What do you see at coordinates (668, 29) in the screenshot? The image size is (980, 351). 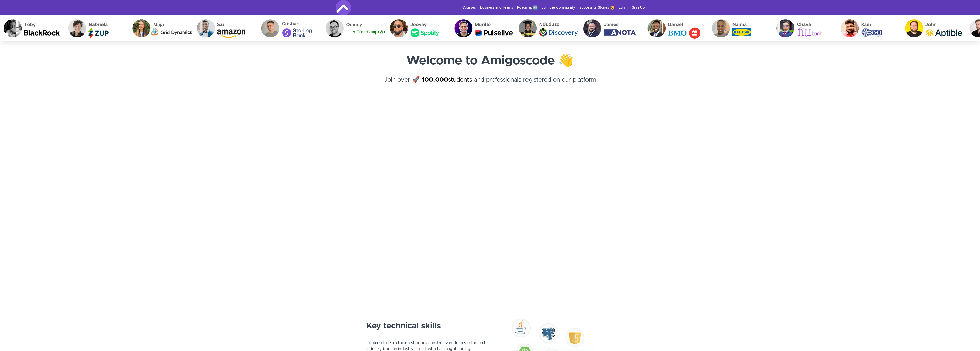 I see `img: Danzel` at bounding box center [668, 29].